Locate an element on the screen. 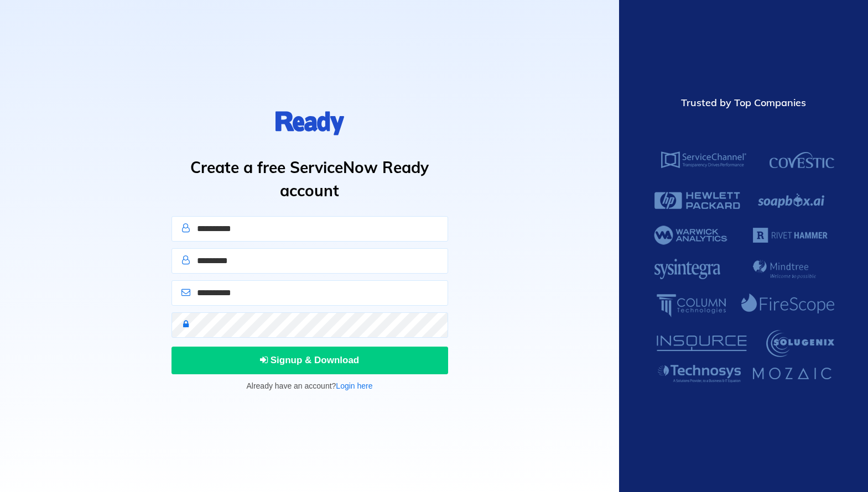 This screenshot has height=492, width=868. span: Signup & Download is located at coordinates (310, 360).